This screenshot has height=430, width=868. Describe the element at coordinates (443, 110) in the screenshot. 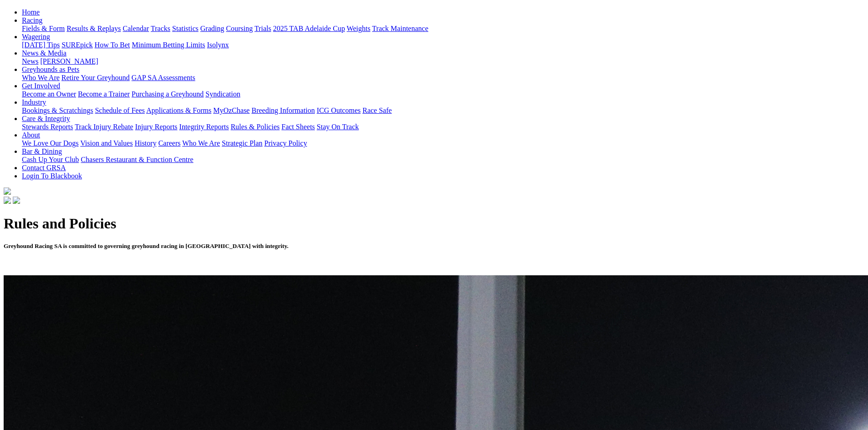

I see `div: Industry` at that location.